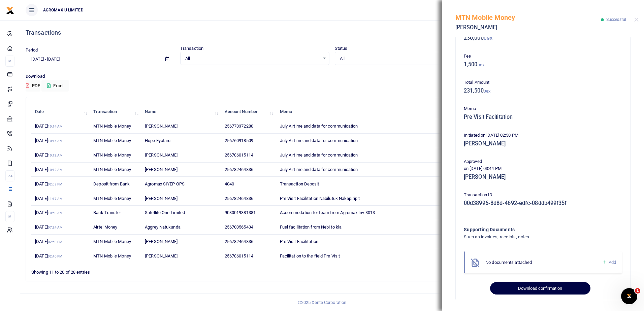 The image size is (644, 311). I want to click on li: Ac, so click(10, 175).